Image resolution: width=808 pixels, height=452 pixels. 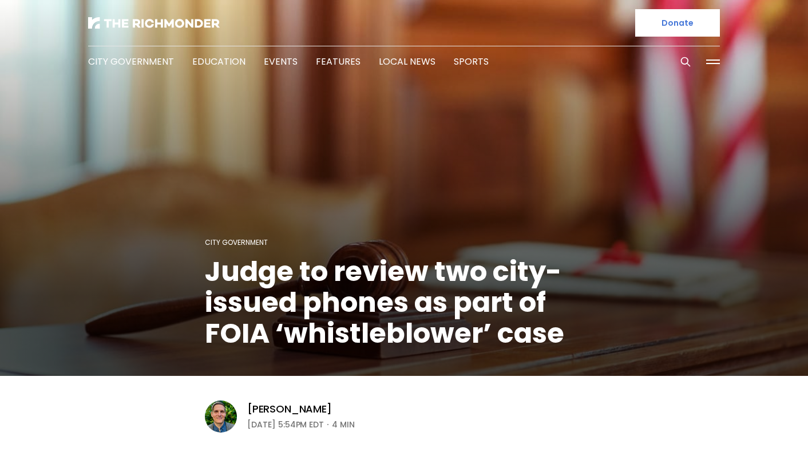 I want to click on a: Sports, so click(x=471, y=61).